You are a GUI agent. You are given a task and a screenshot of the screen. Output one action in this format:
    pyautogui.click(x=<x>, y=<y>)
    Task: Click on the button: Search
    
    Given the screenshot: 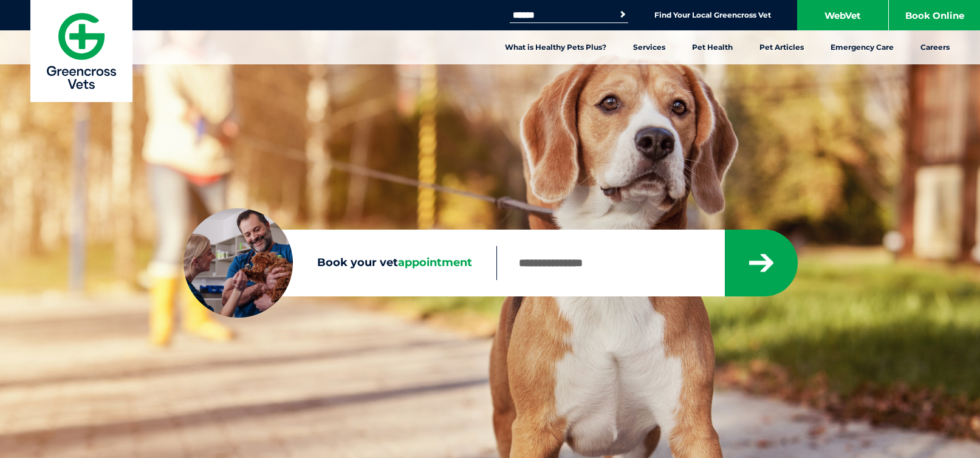 What is the action you would take?
    pyautogui.click(x=623, y=14)
    